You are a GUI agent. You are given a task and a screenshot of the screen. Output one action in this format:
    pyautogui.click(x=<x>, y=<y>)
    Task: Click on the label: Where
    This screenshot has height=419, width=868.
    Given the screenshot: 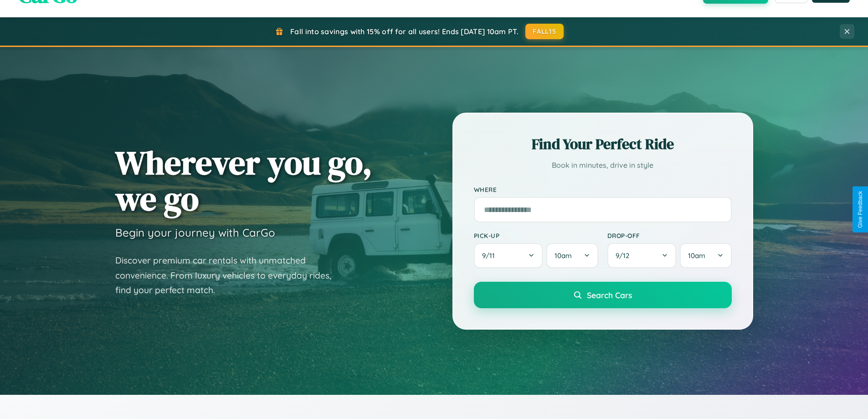 What is the action you would take?
    pyautogui.click(x=603, y=189)
    